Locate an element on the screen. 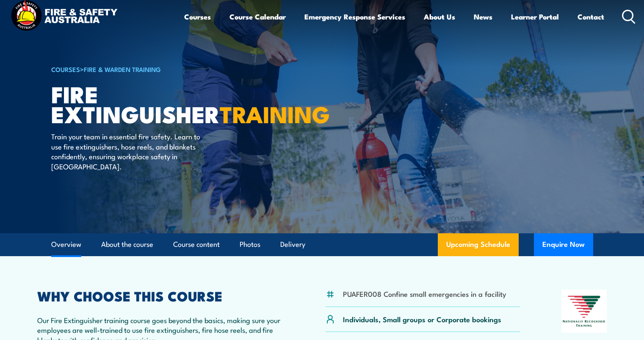 Image resolution: width=644 pixels, height=340 pixels. h2: WHY CHOOSE THIS COURSE is located at coordinates (161, 295).